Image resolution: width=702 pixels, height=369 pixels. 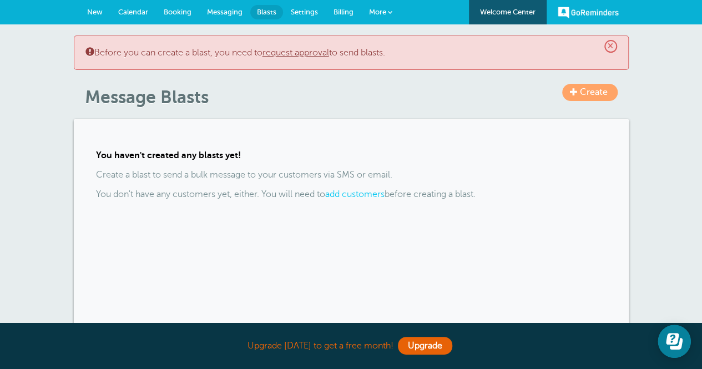 What do you see at coordinates (351, 194) in the screenshot?
I see `p: You don't have any customers yet, either. You will need to before creating a blast.` at bounding box center [351, 194].